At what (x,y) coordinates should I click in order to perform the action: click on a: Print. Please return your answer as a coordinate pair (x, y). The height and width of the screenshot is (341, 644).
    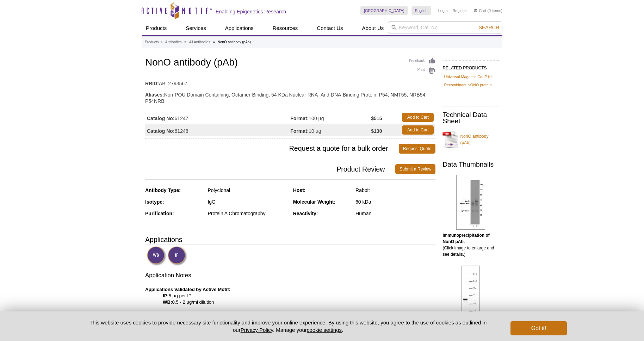
    Looking at the image, I should click on (422, 71).